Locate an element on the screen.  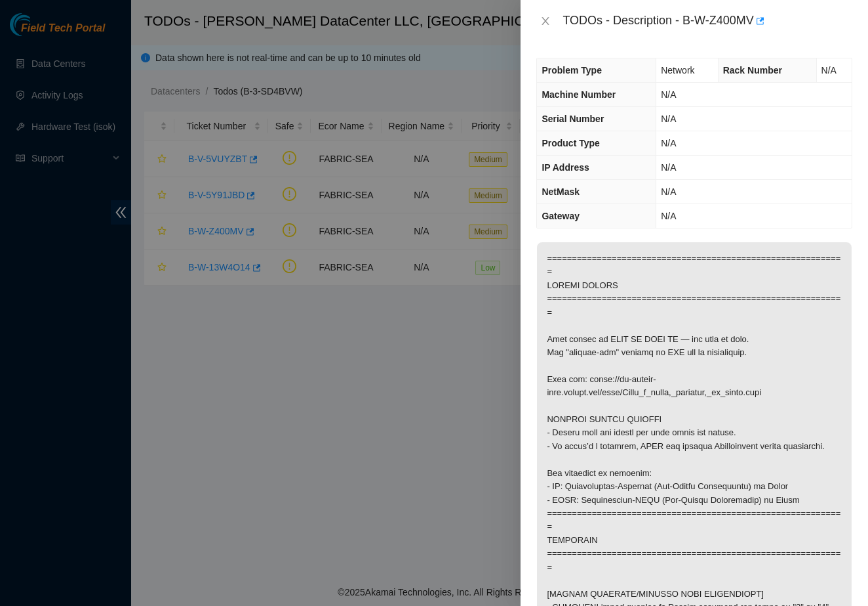
span: Gateway is located at coordinates (560, 216).